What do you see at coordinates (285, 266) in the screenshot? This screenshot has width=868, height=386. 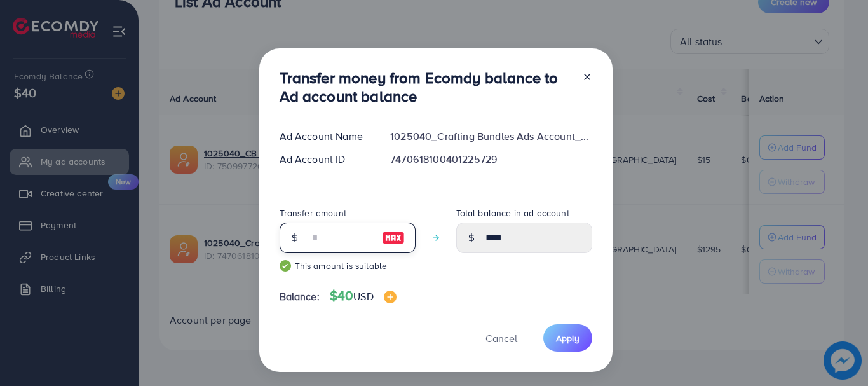 I see `img: guide` at bounding box center [285, 266].